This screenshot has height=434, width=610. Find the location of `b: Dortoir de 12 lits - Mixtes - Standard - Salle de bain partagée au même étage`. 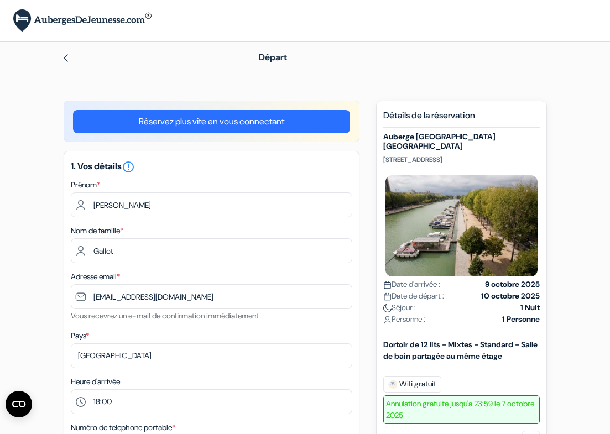

b: Dortoir de 12 lits - Mixtes - Standard - Salle de bain partagée au même étage is located at coordinates (460, 350).